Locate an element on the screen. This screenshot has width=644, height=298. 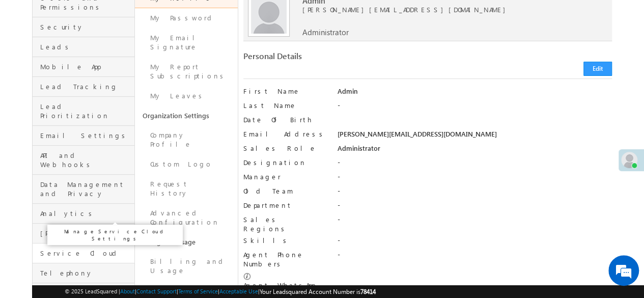
a: My Report Subscriptions is located at coordinates (186, 71).